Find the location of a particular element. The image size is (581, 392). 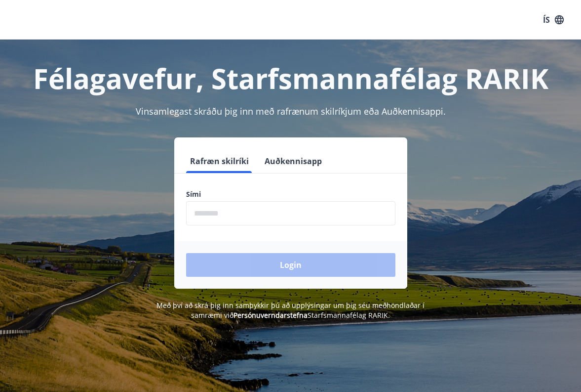

button: Rafræn skilríki is located at coordinates (219, 161).